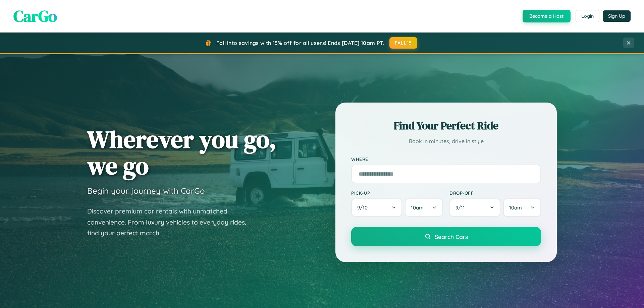  What do you see at coordinates (446, 159) in the screenshot?
I see `label: Where` at bounding box center [446, 159].